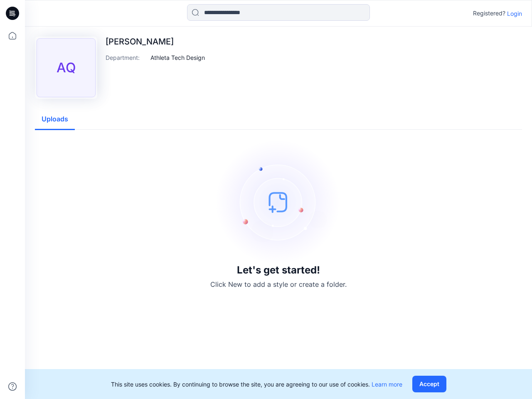  Describe the element at coordinates (55, 119) in the screenshot. I see `button: Uploads` at that location.